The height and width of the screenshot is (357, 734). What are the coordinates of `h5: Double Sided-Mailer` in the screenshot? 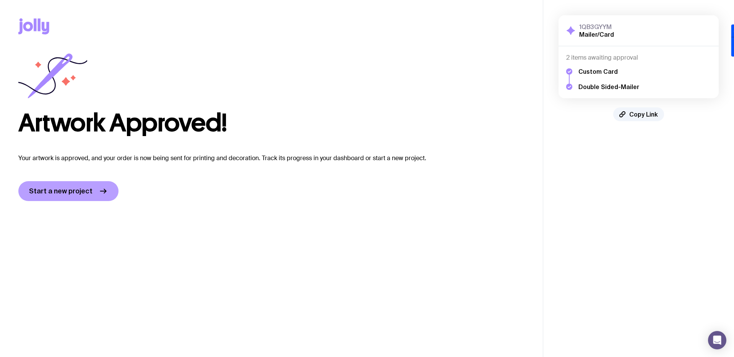 It's located at (608, 87).